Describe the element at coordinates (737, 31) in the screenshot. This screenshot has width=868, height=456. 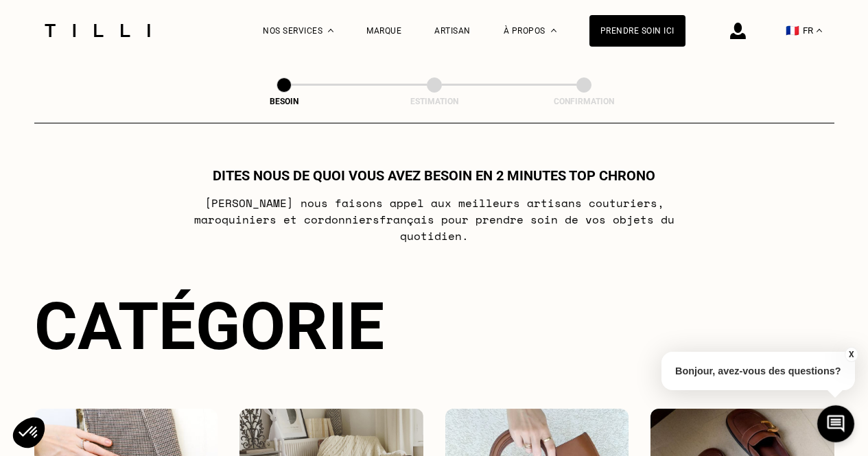
I see `img: icône connexion` at that location.